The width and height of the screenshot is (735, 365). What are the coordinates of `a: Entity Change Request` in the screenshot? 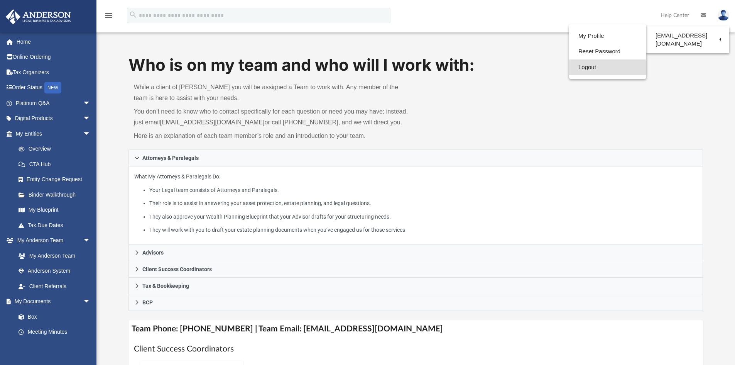 It's located at (56, 180).